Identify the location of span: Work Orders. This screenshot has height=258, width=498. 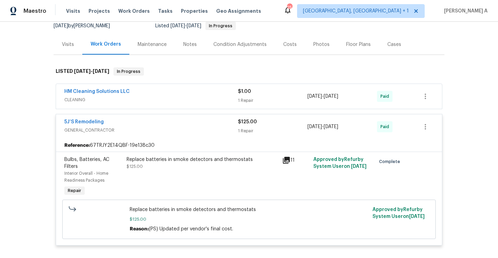
(134, 11).